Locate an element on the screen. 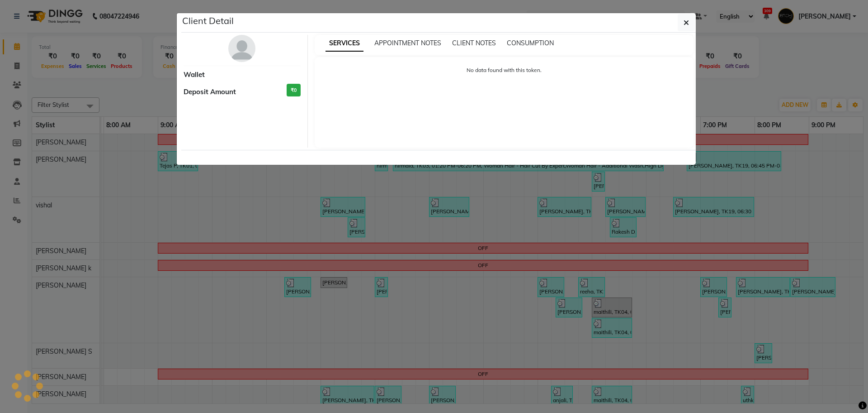  h5: Client Detail is located at coordinates (208, 21).